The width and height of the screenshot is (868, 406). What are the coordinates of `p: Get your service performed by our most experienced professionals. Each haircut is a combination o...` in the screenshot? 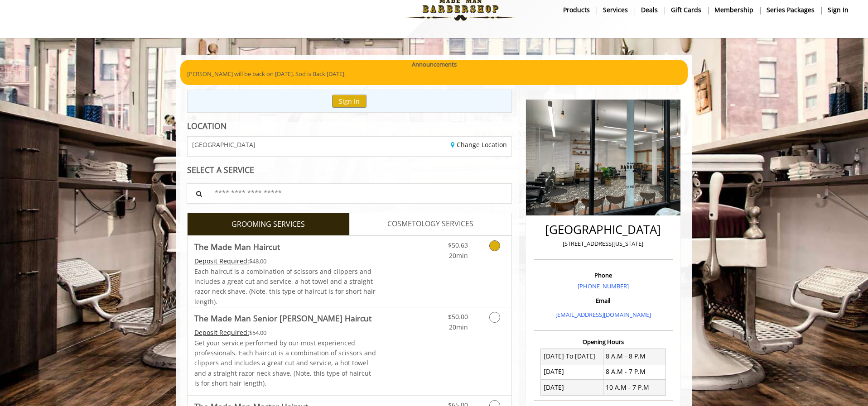 It's located at (285, 364).